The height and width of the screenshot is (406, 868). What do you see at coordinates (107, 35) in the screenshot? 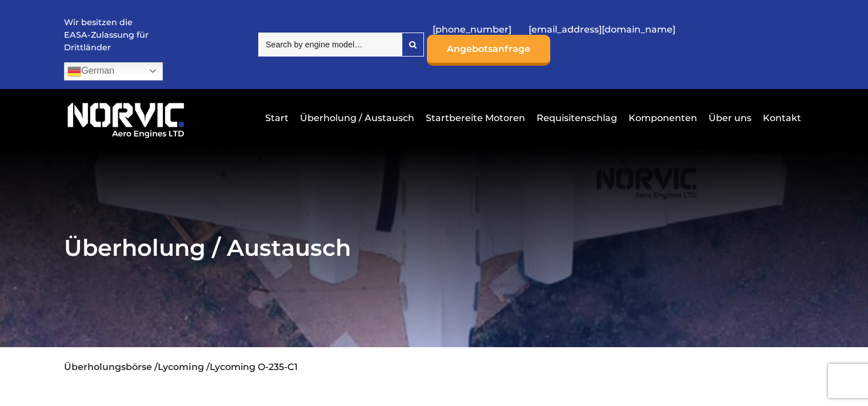
I see `p: Wir besitzen die EASA-Zulassung für Drittländer` at bounding box center [107, 35].